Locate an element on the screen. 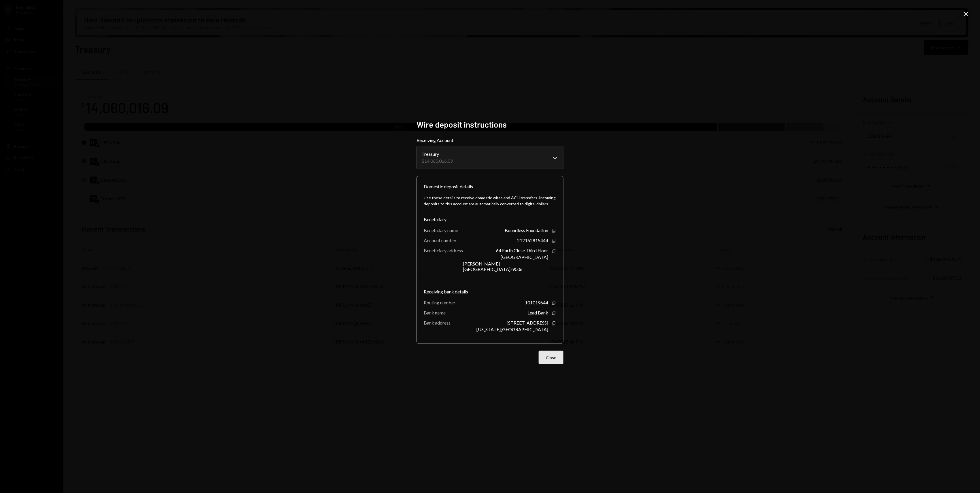 This screenshot has width=980, height=493. h2: Wire deposit instructions is located at coordinates (490, 124).